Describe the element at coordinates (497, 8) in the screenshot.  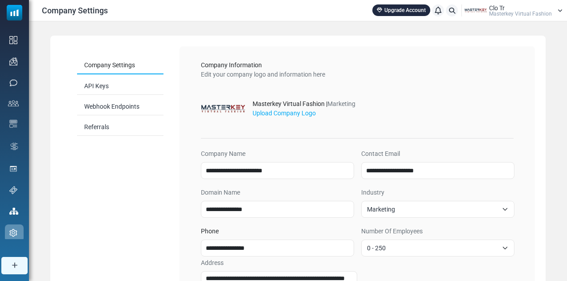
I see `span: Clo Tr` at that location.